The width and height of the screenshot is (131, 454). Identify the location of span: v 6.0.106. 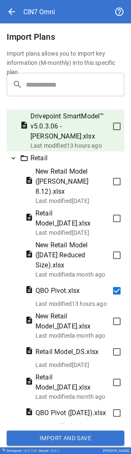
(30, 450).